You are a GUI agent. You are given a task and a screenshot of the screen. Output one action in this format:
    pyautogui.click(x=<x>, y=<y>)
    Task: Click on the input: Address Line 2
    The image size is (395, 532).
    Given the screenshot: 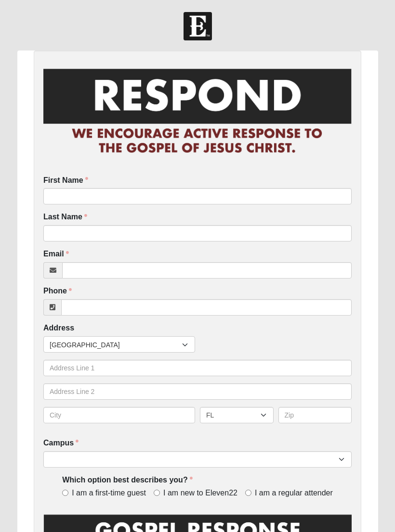 What is the action you would take?
    pyautogui.click(x=198, y=391)
    